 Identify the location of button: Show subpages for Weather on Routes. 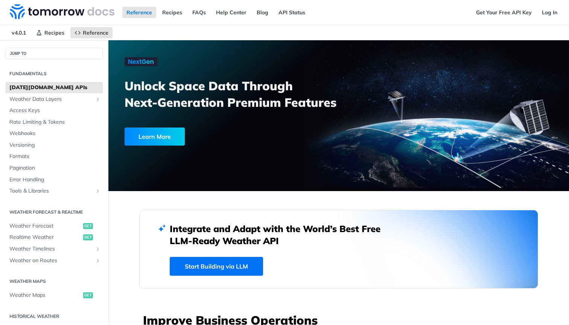
(98, 261).